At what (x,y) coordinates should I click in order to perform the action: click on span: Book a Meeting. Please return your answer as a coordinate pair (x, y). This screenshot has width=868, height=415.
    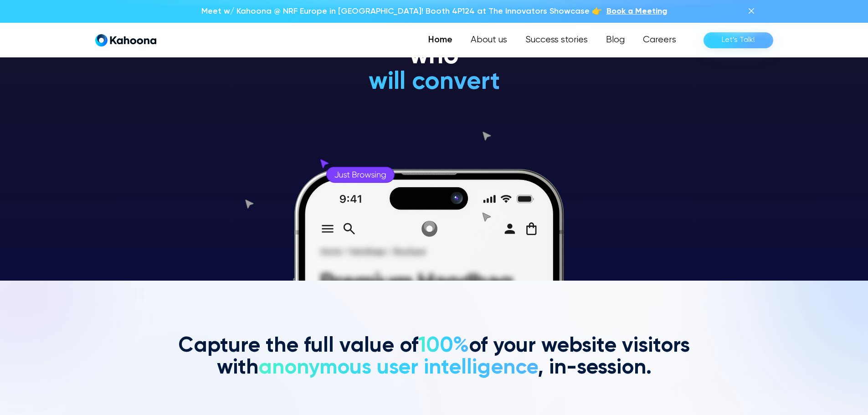
    Looking at the image, I should click on (637, 12).